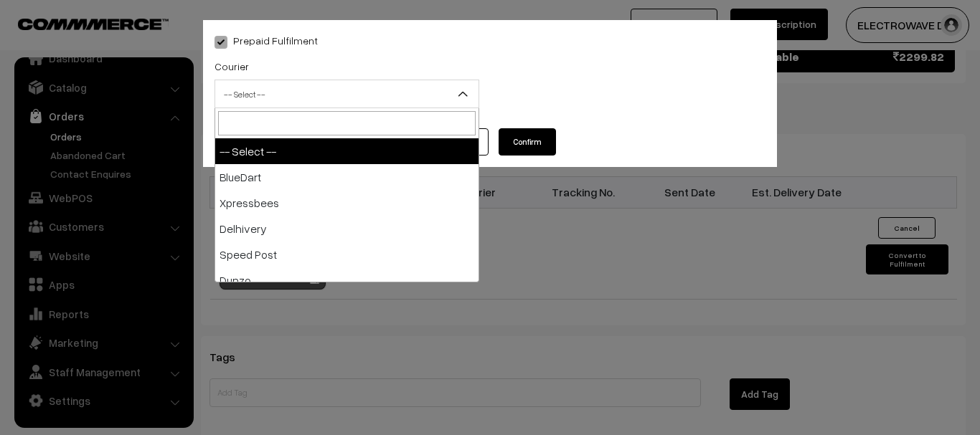  Describe the element at coordinates (347, 94) in the screenshot. I see `span: -- Select --` at that location.